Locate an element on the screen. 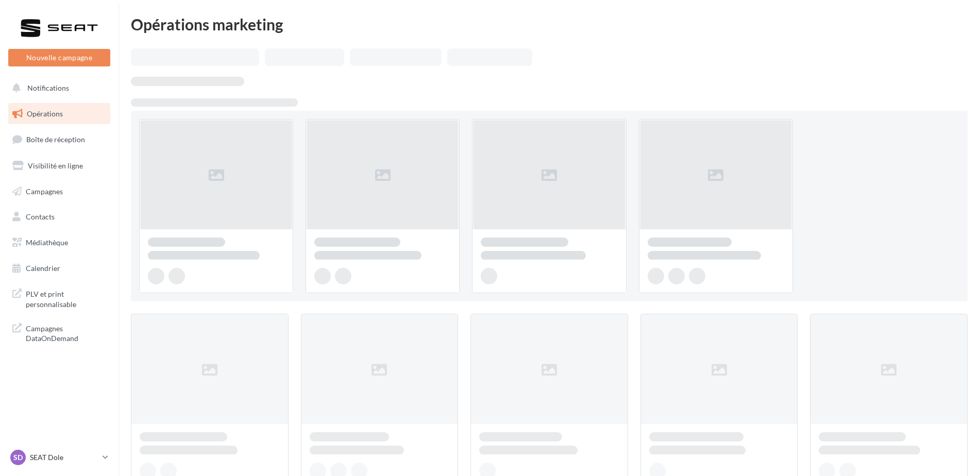 The image size is (980, 476). div: Opérations marketing is located at coordinates (549, 25).